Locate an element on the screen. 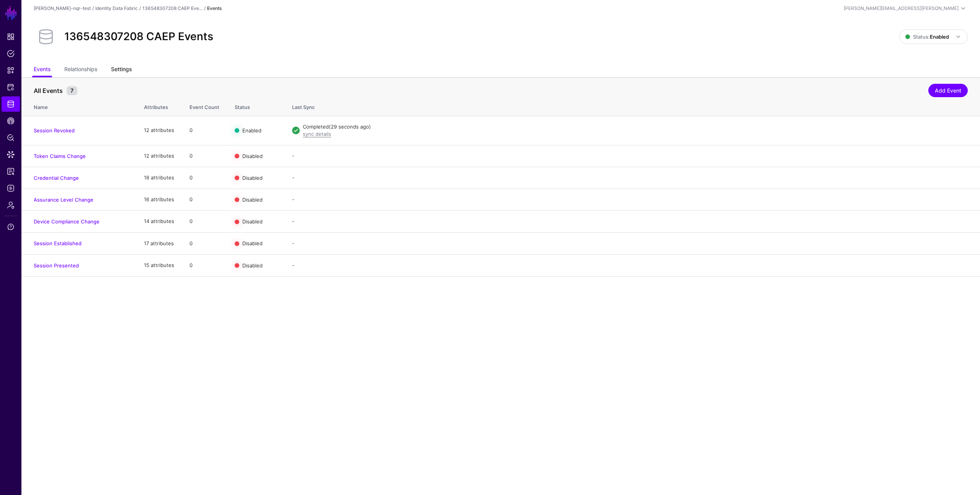 The height and width of the screenshot is (495, 980). span: Policy Lens is located at coordinates (11, 138).